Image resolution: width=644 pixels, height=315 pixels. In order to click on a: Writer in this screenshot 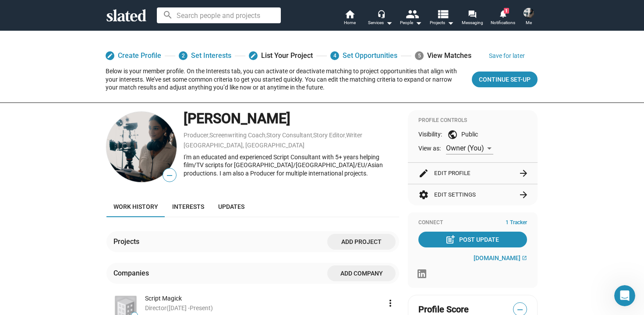, I will do `click(354, 135)`.